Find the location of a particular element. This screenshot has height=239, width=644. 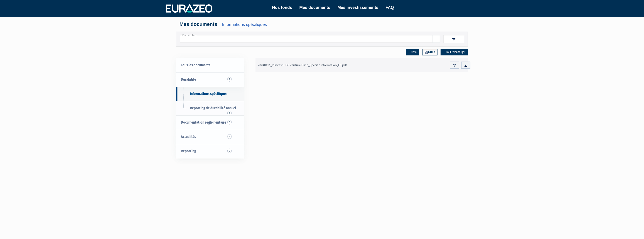

img: grid.svg is located at coordinates (427, 52).